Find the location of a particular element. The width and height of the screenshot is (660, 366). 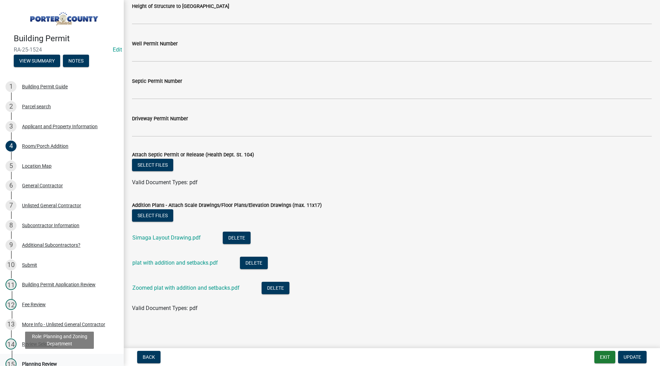

div: Parcel search is located at coordinates (36, 107).